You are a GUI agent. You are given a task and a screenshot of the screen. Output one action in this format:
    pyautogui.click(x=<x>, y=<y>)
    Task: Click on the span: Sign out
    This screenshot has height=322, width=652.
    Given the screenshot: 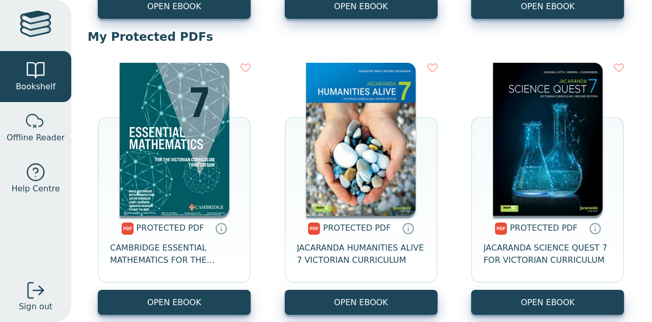 What is the action you would take?
    pyautogui.click(x=36, y=306)
    